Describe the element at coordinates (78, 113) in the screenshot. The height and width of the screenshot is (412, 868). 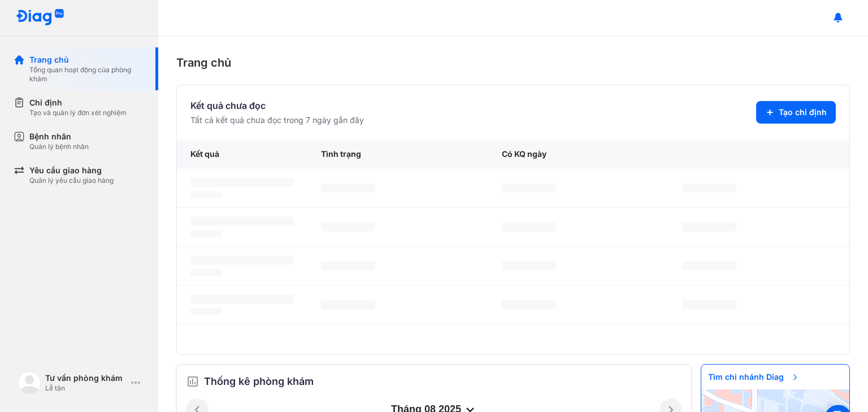
I see `div: Tạo và quản lý đơn xét nghiệm` at that location.